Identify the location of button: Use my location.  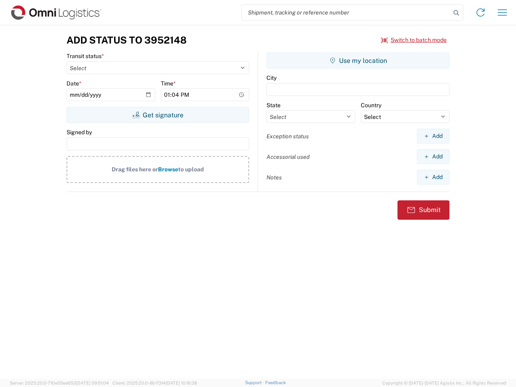
(358, 61).